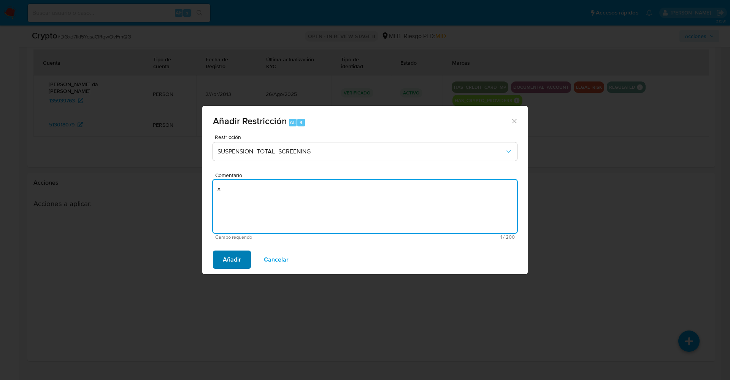 The height and width of the screenshot is (380, 730). I want to click on span: Comentario, so click(367, 175).